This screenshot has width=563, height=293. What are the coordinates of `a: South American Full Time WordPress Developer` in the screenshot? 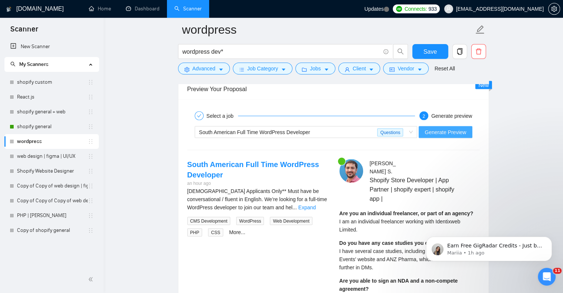 It's located at (253, 170).